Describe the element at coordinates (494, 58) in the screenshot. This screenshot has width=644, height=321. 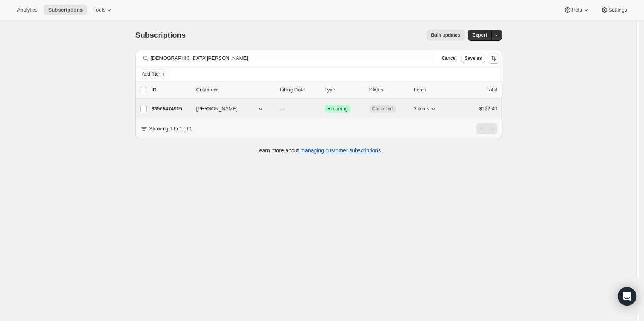
I see `button: Sort the results` at that location.